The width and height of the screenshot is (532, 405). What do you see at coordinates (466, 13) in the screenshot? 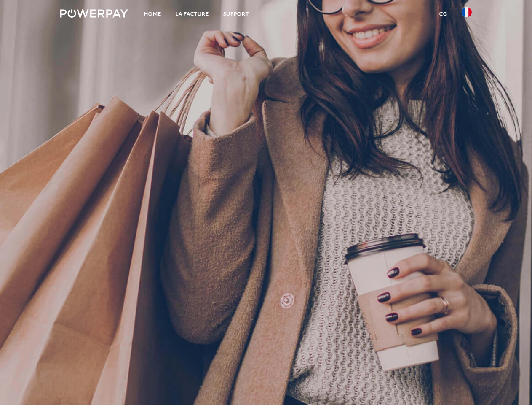
I see `img: fr` at bounding box center [466, 13].